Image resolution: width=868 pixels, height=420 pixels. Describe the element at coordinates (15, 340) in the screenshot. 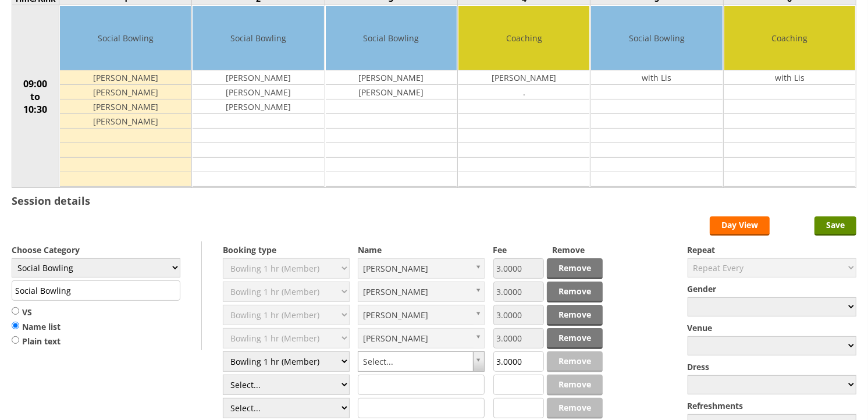

I see `input: Plain text` at that location.